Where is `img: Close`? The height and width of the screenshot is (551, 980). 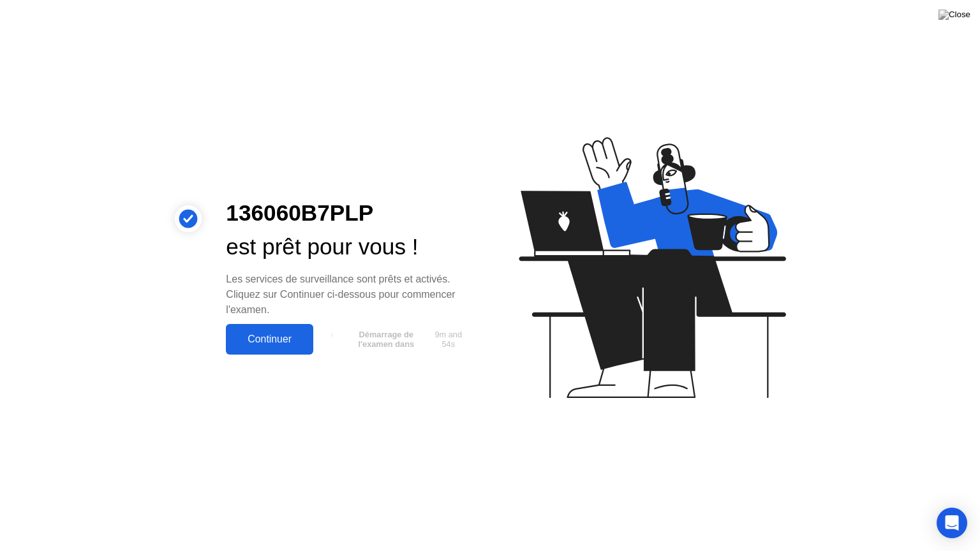 img: Close is located at coordinates (954, 15).